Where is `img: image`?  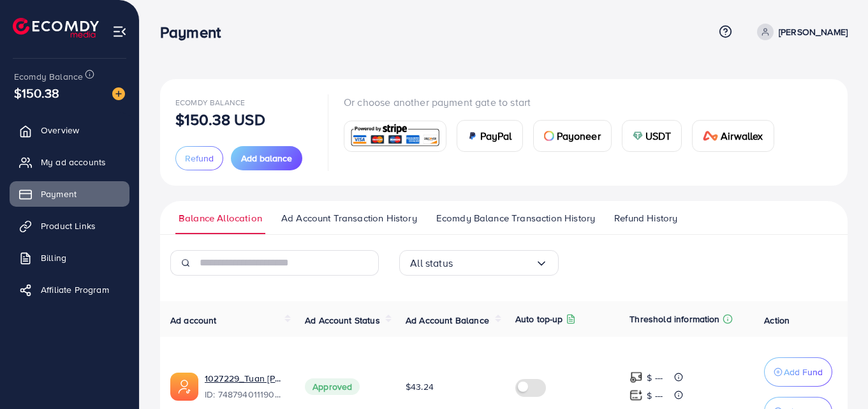
img: image is located at coordinates (119, 94).